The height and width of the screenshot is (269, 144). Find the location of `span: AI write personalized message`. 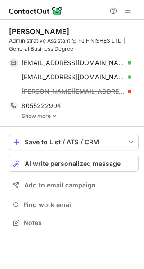

span: AI write personalized message is located at coordinates (72, 164).